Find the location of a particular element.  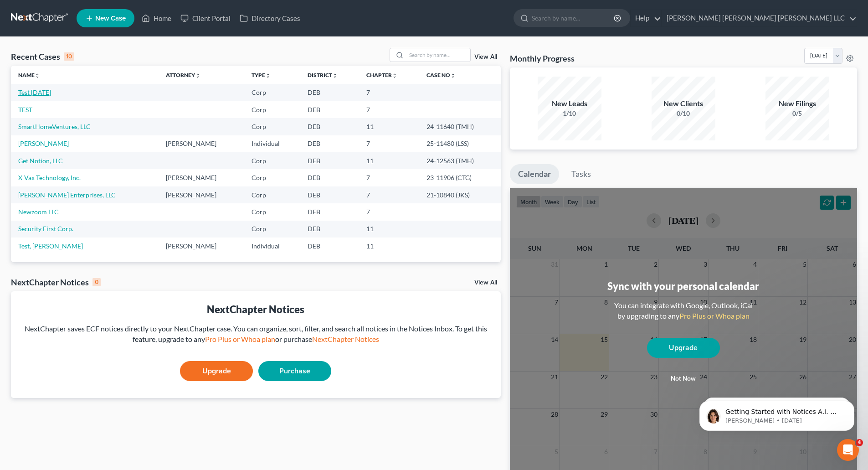

a: Districtunfold_more is located at coordinates (322, 75).